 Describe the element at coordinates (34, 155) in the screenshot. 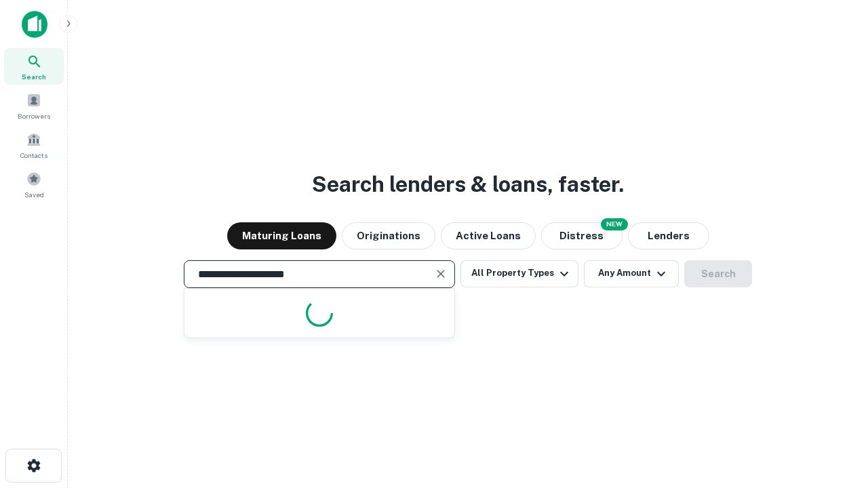

I see `span: Contacts` at that location.